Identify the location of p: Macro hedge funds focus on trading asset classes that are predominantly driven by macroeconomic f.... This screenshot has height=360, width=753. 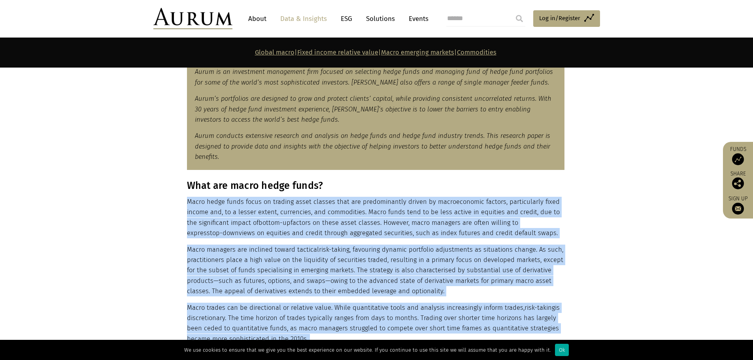
(375, 218).